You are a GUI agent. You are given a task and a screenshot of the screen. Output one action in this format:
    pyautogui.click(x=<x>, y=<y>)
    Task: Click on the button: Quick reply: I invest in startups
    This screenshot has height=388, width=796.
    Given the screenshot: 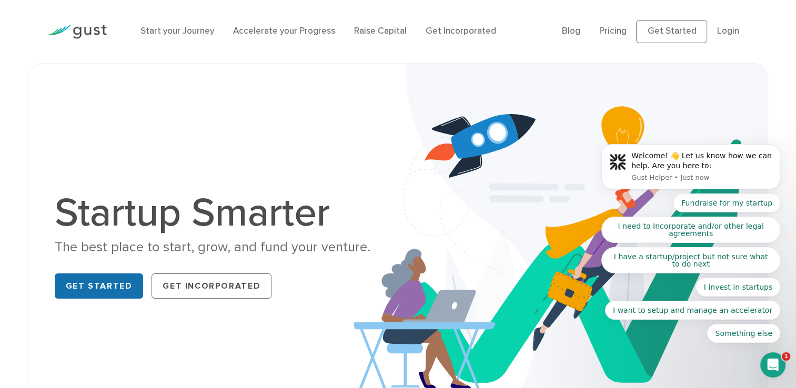 What is the action you would take?
    pyautogui.click(x=153, y=306)
    